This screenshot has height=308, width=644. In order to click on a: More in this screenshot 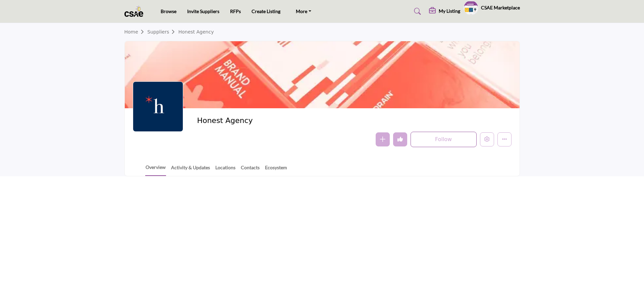, I will do `click(304, 12)`.